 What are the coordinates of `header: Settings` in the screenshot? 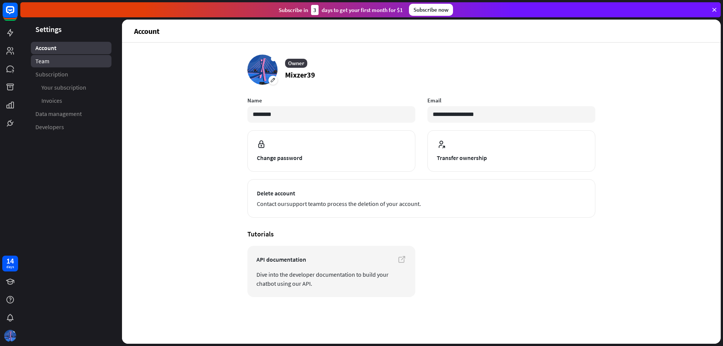 It's located at (71, 29).